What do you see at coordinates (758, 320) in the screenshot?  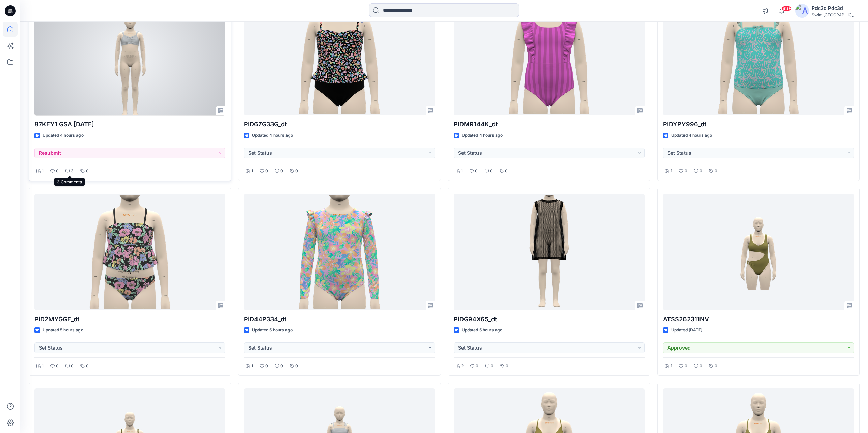 I see `p: ATSS262311NV` at bounding box center [758, 320].